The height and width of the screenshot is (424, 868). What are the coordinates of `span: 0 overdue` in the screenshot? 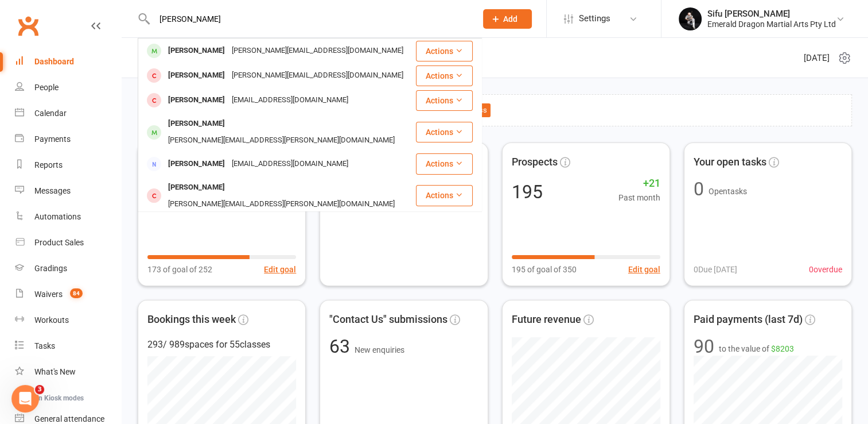 It's located at (826, 269).